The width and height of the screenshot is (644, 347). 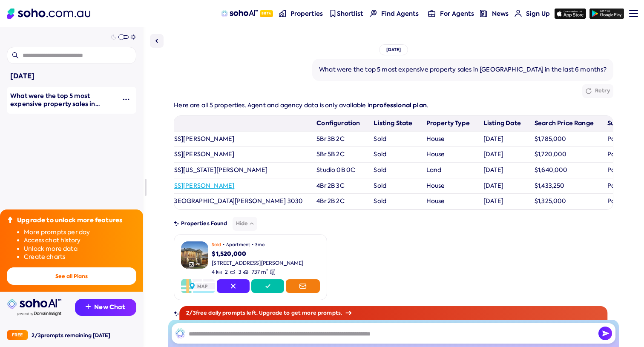 What do you see at coordinates (607, 14) in the screenshot?
I see `img: google-play icon` at bounding box center [607, 14].